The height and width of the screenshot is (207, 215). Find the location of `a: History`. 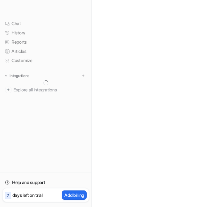

a: History is located at coordinates (45, 33).